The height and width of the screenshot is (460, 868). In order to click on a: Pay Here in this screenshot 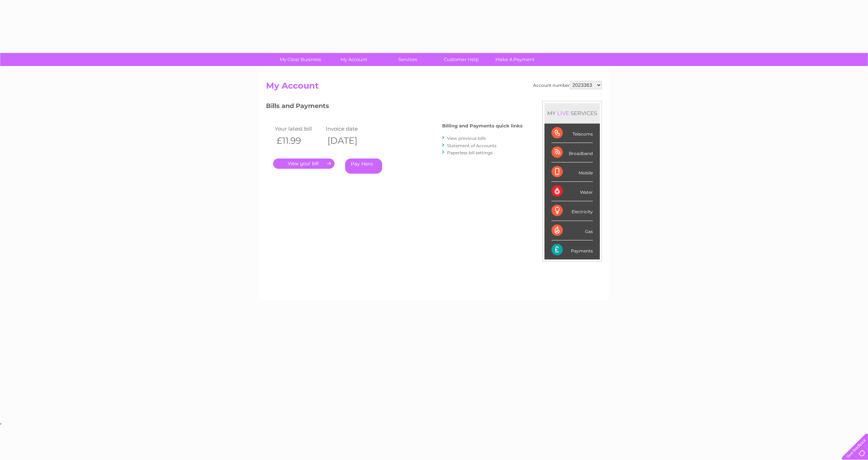, I will do `click(364, 166)`.